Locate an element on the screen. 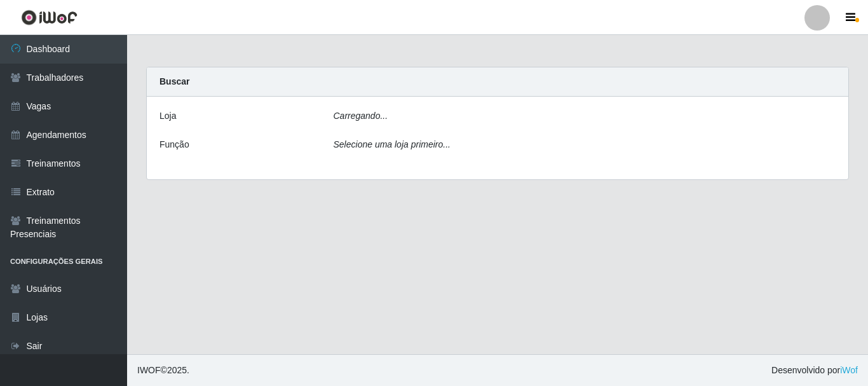 The height and width of the screenshot is (386, 868). span: © 2025 . is located at coordinates (163, 370).